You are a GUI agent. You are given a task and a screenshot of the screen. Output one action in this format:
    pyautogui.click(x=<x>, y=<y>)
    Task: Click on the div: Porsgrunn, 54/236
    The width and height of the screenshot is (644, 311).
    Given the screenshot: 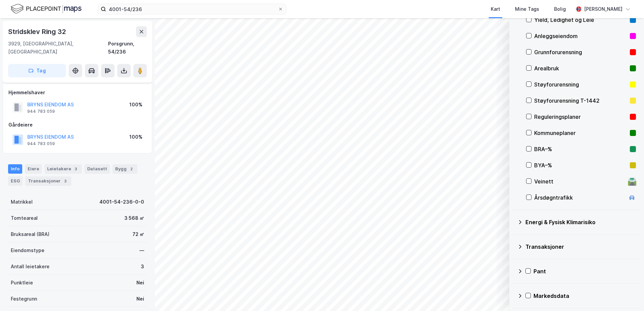 What is the action you would take?
    pyautogui.click(x=128, y=48)
    